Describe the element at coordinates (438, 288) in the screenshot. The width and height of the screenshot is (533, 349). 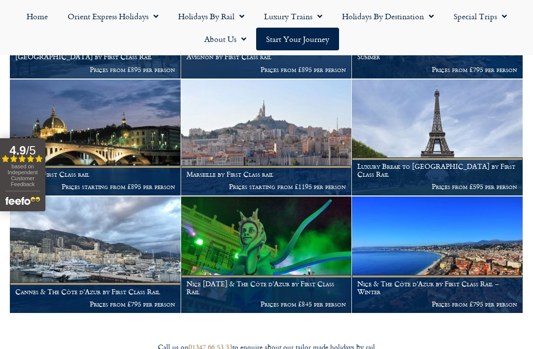
I see `h1: Nice & The Côte d’Azur by First Class Rail – Winter` at that location.